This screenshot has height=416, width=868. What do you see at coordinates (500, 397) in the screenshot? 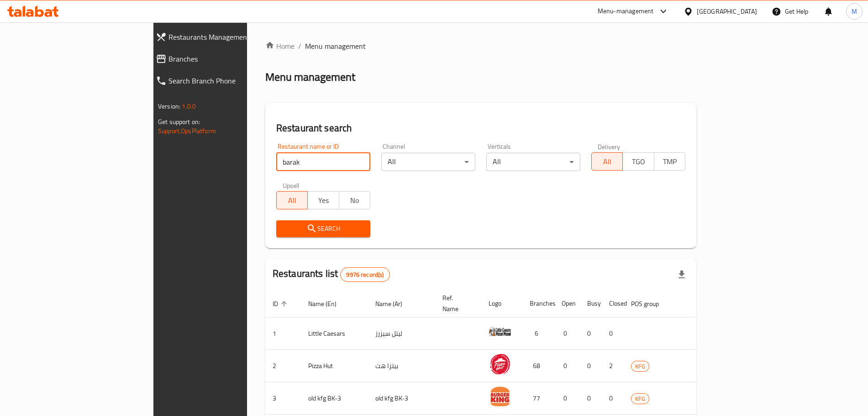
I see `img: old kfg BK-3` at bounding box center [500, 397].